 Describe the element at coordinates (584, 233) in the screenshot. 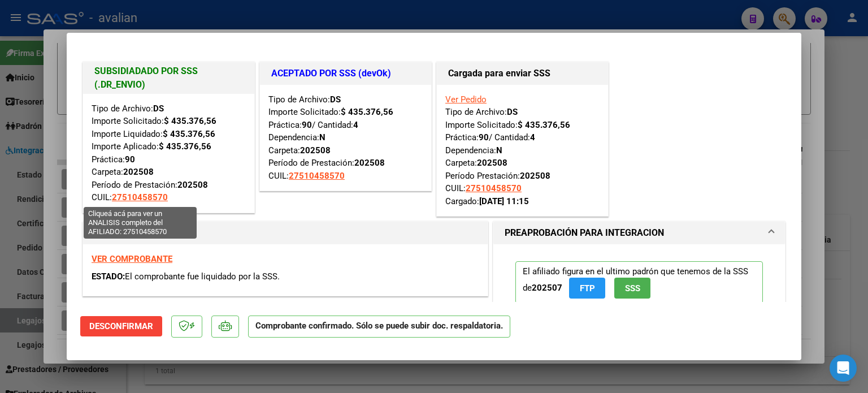

I see `h1: PREAPROBACIÓN PARA INTEGRACION` at that location.